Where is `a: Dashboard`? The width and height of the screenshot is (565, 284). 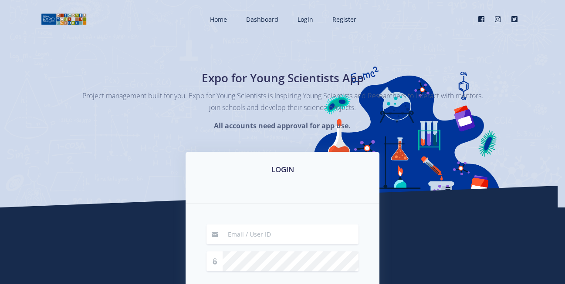
a: Dashboard is located at coordinates (261, 19).